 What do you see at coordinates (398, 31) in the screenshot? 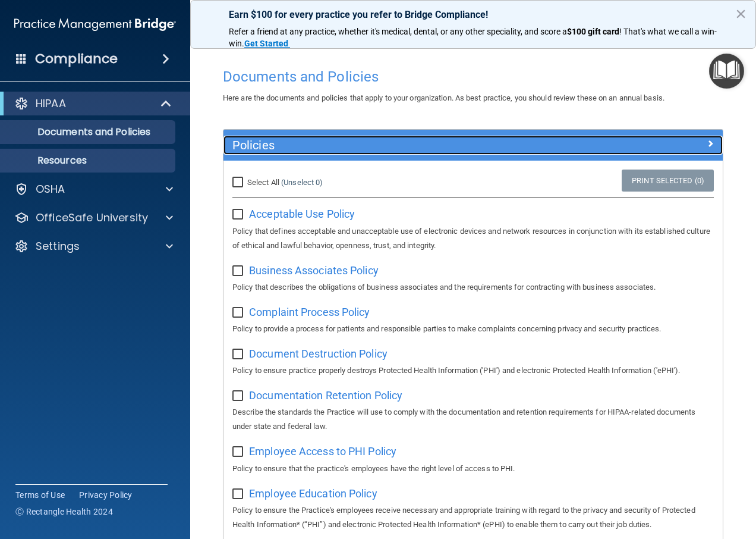
I see `span: Refer a friend at any practice, whether it's medical, dental, or any other speciality, and score a` at bounding box center [398, 31].